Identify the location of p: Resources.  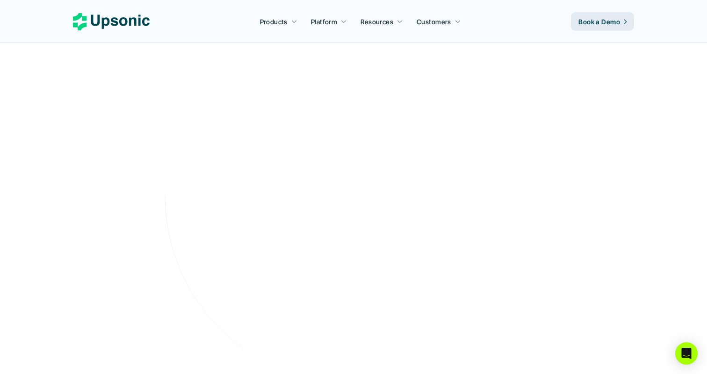
(377, 22).